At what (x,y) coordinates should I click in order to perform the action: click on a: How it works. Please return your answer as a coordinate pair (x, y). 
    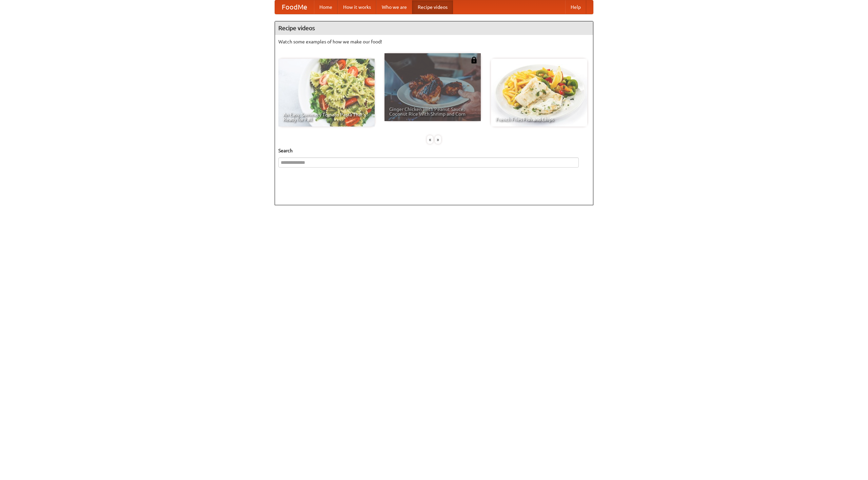
    Looking at the image, I should click on (357, 7).